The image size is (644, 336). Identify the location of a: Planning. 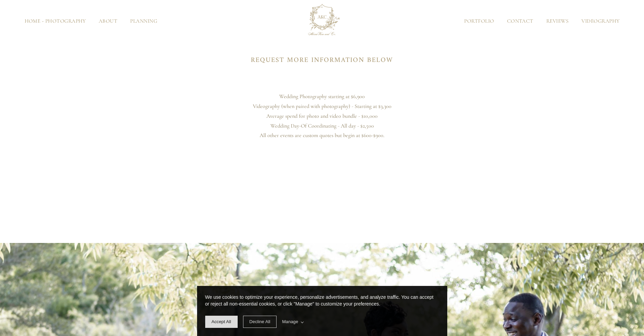
(144, 21).